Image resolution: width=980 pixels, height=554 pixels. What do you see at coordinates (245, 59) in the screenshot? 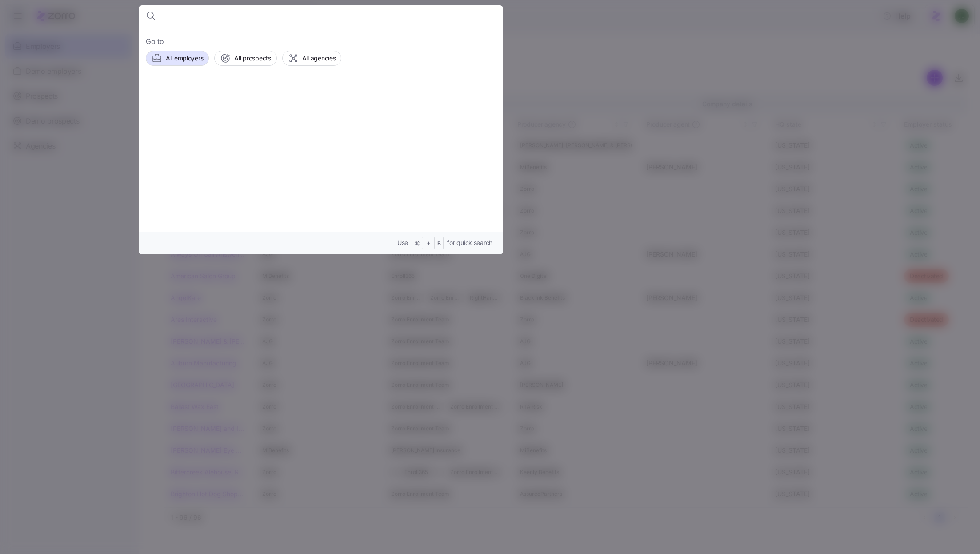
I see `button: All prospects` at bounding box center [245, 59].